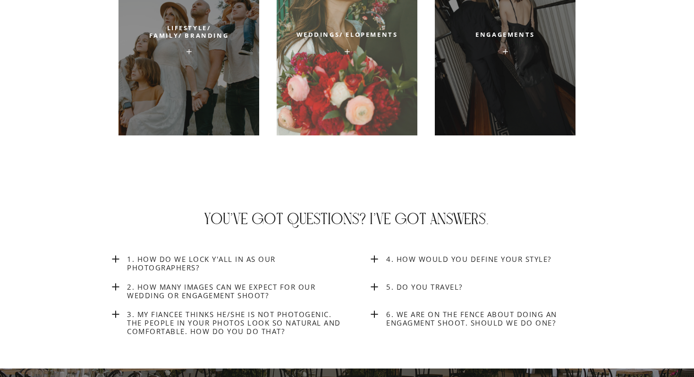 Image resolution: width=694 pixels, height=377 pixels. Describe the element at coordinates (347, 39) in the screenshot. I see `h2: weddings/ Elopements` at that location.